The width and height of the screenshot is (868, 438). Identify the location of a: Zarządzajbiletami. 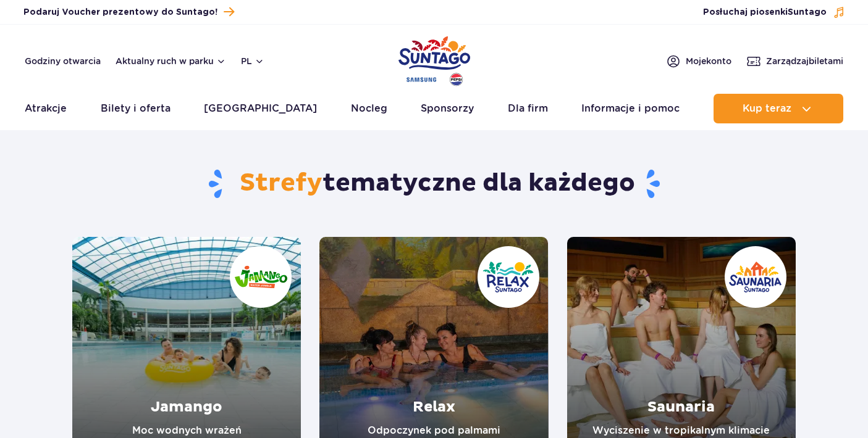
(795, 61).